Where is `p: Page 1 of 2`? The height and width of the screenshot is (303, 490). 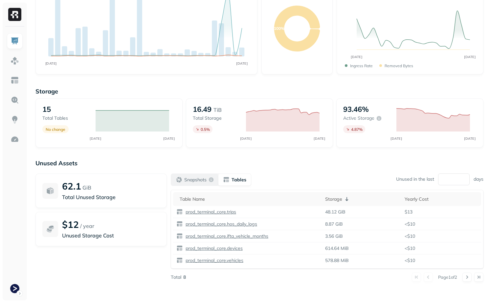 p: Page 1 of 2 is located at coordinates (447, 277).